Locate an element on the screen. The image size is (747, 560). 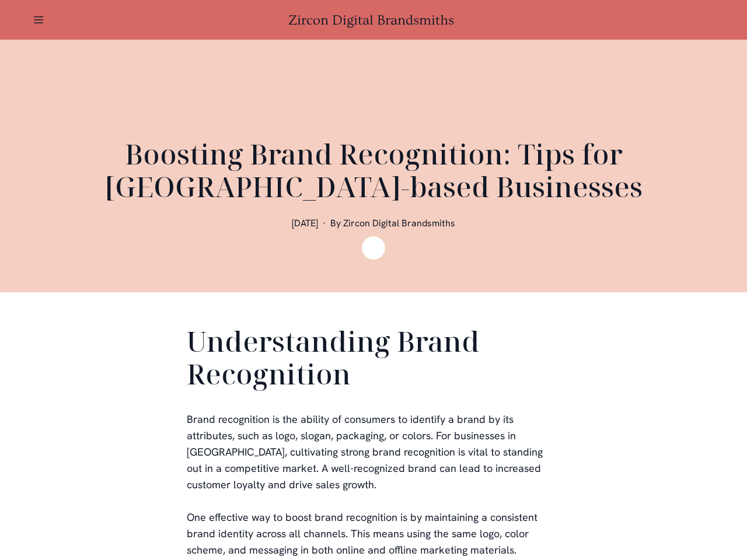
p: Brand recognition is the ability of consumers to identify a brand by its attributes, such as logo... is located at coordinates (374, 452).